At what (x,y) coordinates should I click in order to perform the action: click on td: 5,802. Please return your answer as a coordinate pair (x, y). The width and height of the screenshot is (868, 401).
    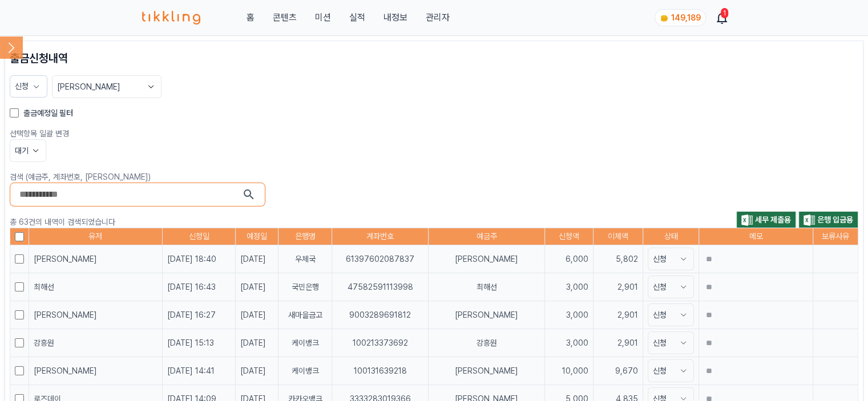
    Looking at the image, I should click on (617, 259).